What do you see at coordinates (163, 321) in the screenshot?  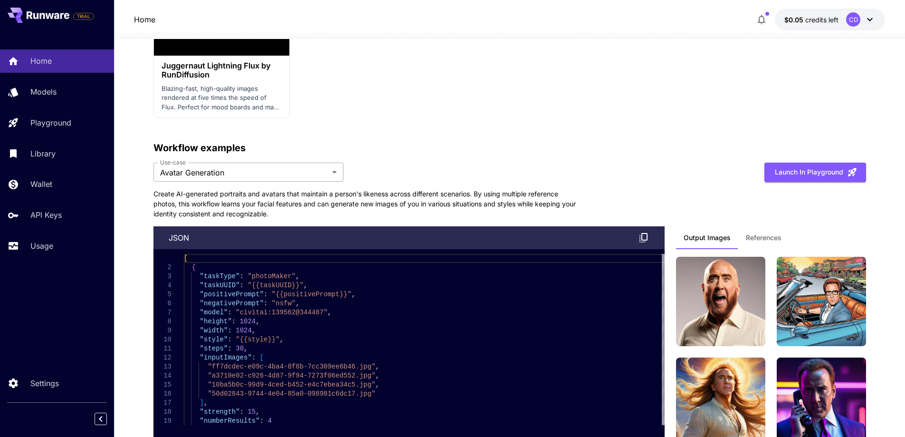 I see `div: 8` at bounding box center [163, 321].